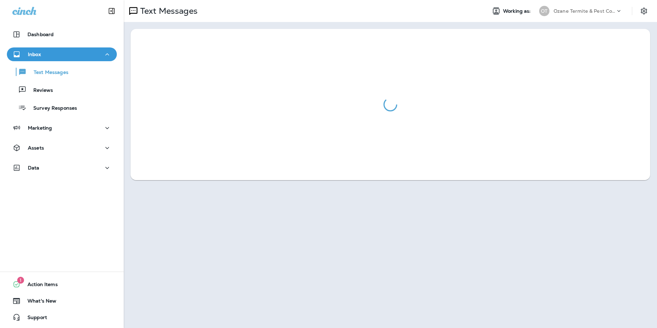 This screenshot has width=657, height=328. Describe the element at coordinates (34, 319) in the screenshot. I see `span: Support` at that location.